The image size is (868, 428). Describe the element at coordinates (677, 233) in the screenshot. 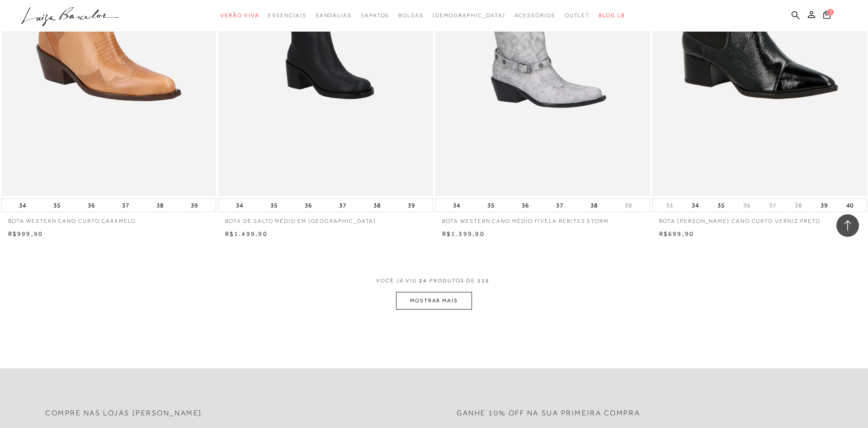

I see `span: R$699,90` at that location.